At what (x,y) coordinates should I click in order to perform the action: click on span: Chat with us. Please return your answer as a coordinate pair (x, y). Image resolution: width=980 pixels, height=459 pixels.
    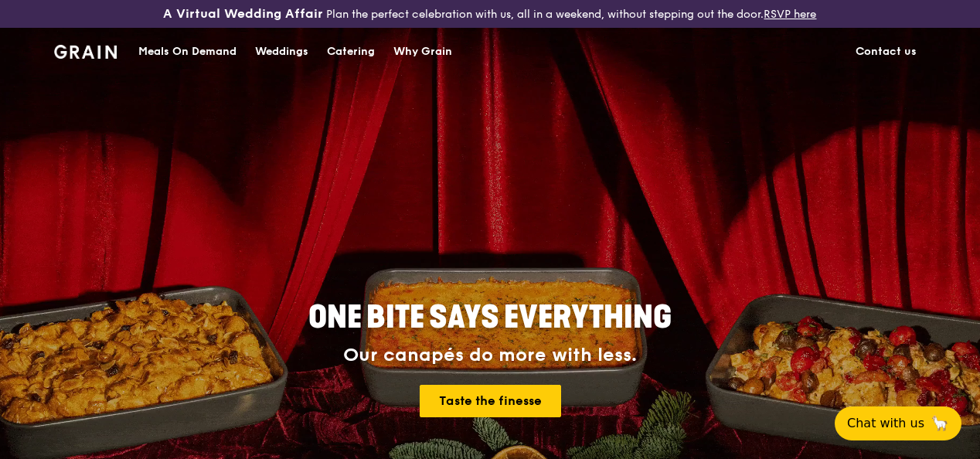
    Looking at the image, I should click on (885, 423).